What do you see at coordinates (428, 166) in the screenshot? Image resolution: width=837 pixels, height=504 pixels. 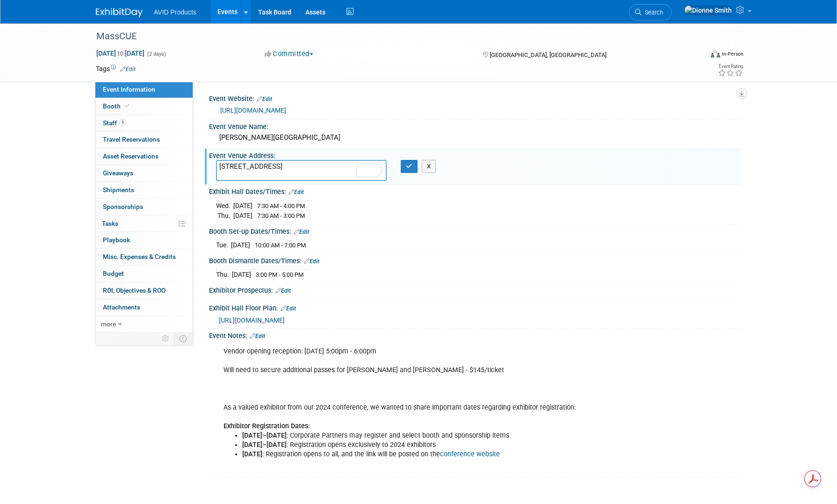 I see `button: X` at bounding box center [428, 166].